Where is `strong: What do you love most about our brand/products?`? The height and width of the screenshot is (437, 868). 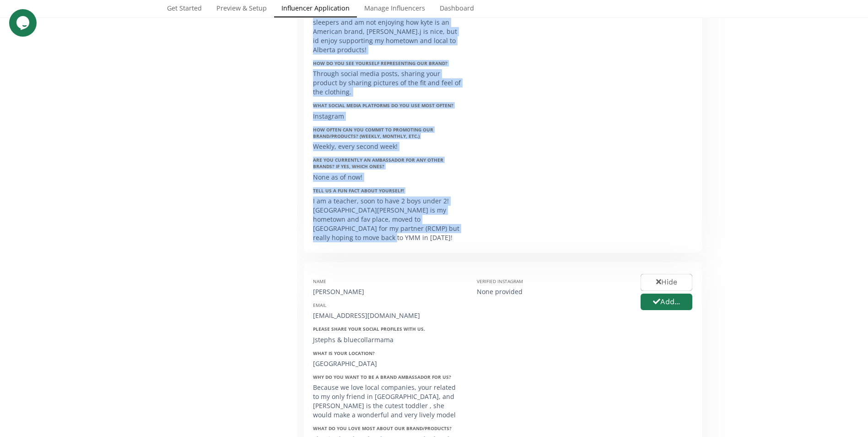 strong: What do you love most about our brand/products? is located at coordinates (382, 428).